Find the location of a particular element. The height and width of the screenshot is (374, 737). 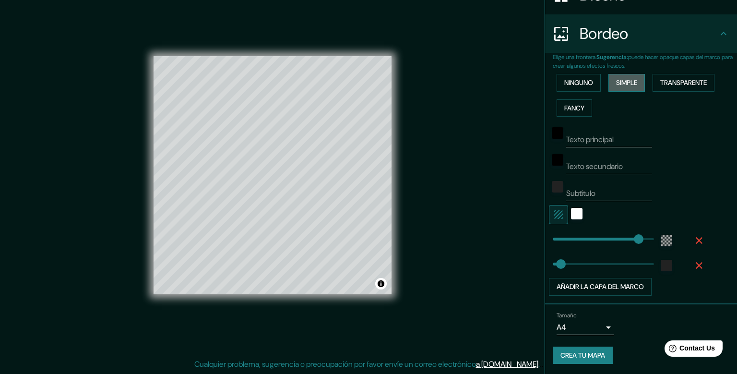

button: Transparente is located at coordinates (684, 83).